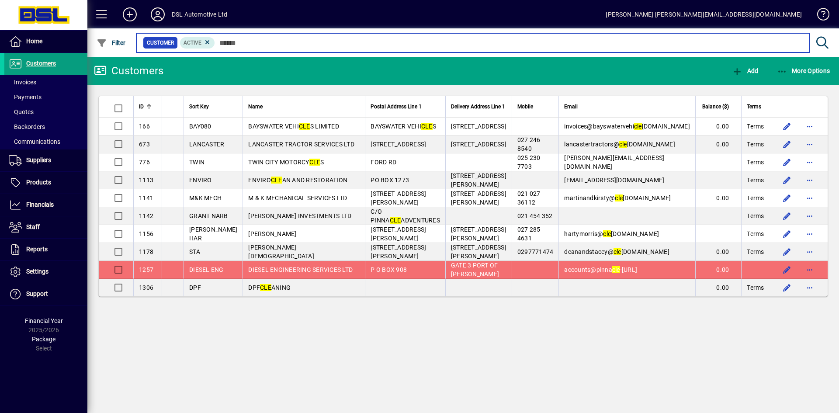  I want to click on span: 1113, so click(146, 180).